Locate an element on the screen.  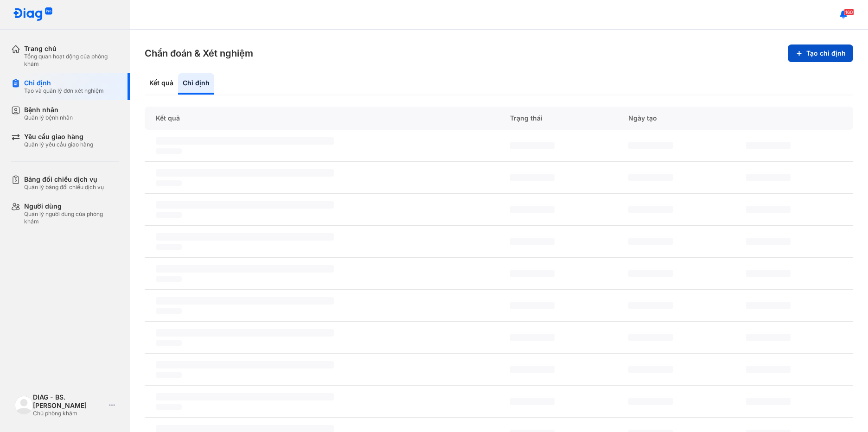
div: Quản lý người dùng của phòng khám is located at coordinates (72, 218).